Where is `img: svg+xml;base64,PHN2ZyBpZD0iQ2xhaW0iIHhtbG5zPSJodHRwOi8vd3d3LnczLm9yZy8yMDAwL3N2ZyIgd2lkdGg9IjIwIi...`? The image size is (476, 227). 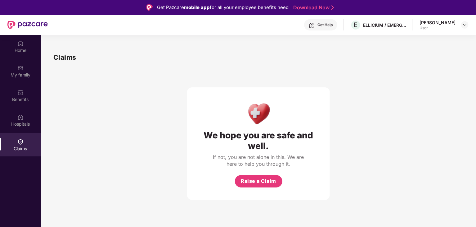 img: svg+xml;base64,PHN2ZyBpZD0iQ2xhaW0iIHhtbG5zPSJodHRwOi8vd3d3LnczLm9yZy8yMDAwL3N2ZyIgd2lkdGg9IjIwIi... is located at coordinates (20, 142).